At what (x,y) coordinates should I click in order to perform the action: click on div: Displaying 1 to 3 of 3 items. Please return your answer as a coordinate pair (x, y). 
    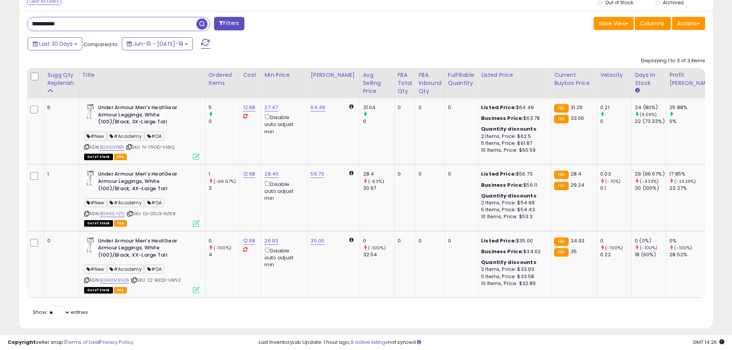
    Looking at the image, I should click on (673, 61).